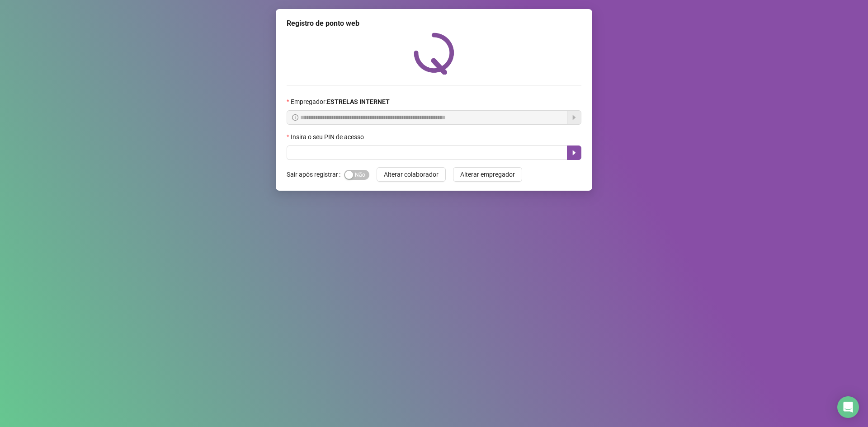  I want to click on span: Alterar empregador, so click(487, 174).